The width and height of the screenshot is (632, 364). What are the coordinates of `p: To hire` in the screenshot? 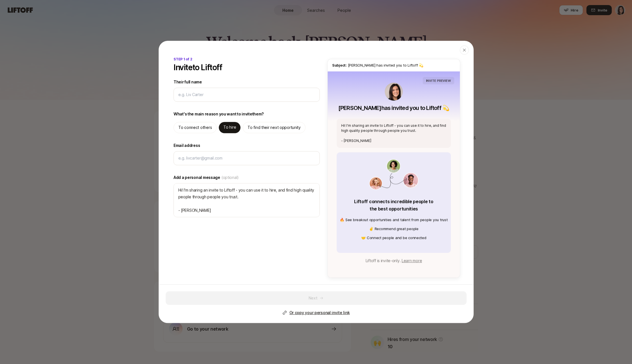 It's located at (230, 127).